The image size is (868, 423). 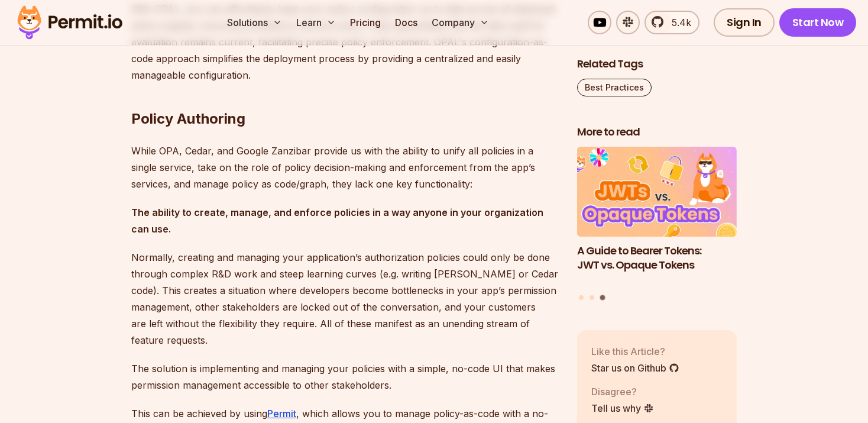 I want to click on a: Permit, so click(x=281, y=414).